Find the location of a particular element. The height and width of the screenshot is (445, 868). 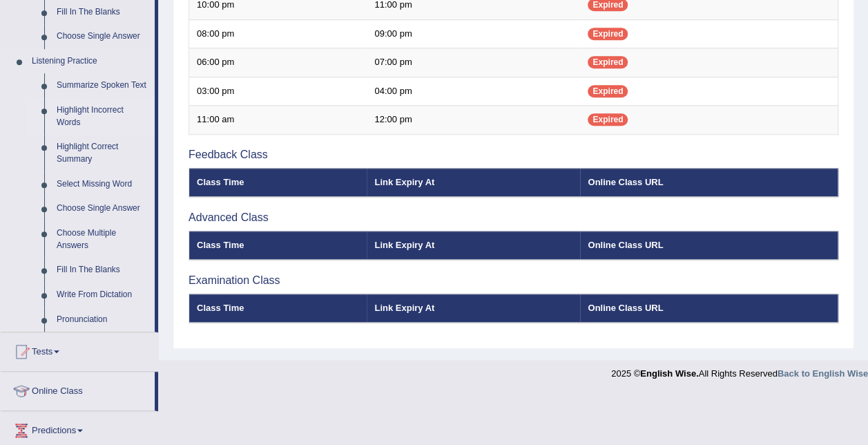

a: Tests is located at coordinates (80, 349).